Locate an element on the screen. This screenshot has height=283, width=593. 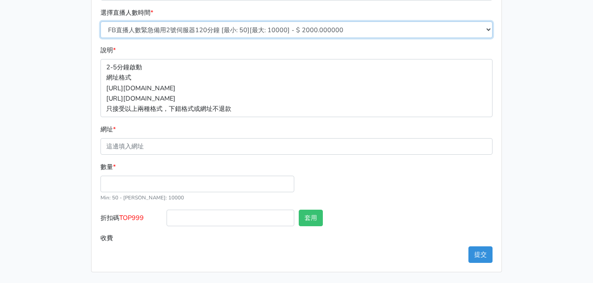
label: 數量 is located at coordinates (108, 167).